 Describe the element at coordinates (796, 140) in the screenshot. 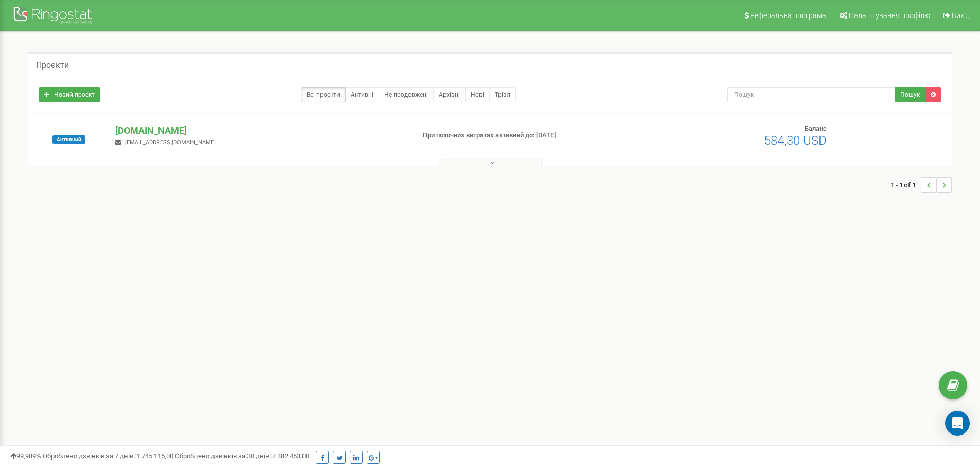

I see `span: 584,30 USD` at that location.